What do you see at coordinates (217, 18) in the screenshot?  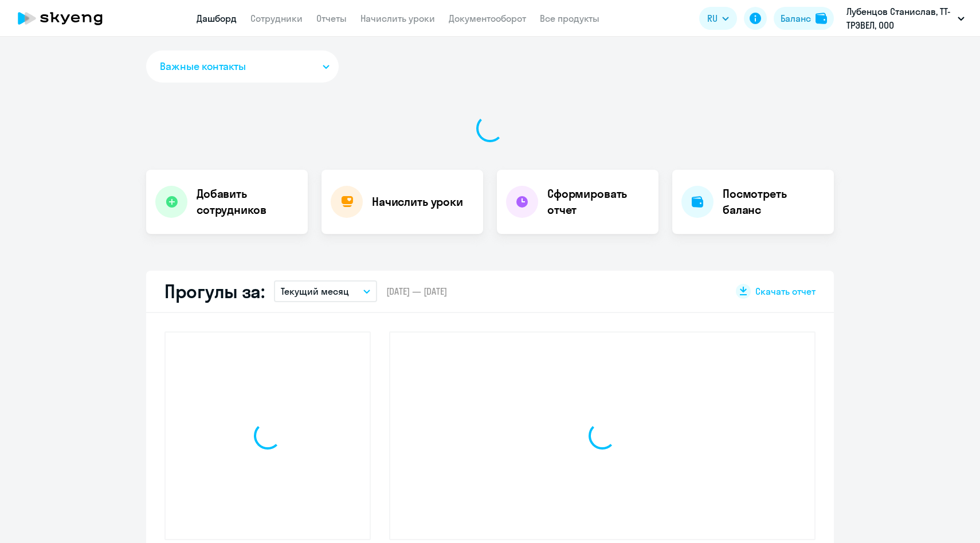 I see `a: Дашборд` at bounding box center [217, 18].